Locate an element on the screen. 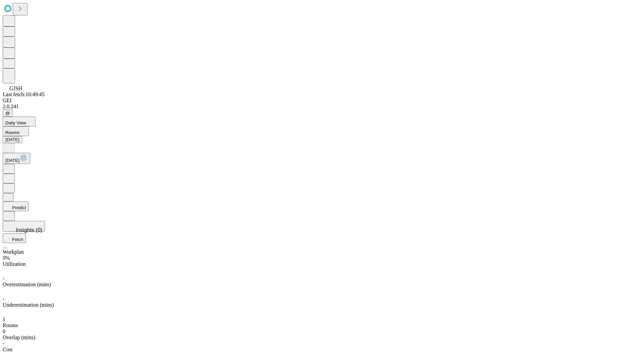 The image size is (644, 362). span: Underestimation (mins) is located at coordinates (28, 305).